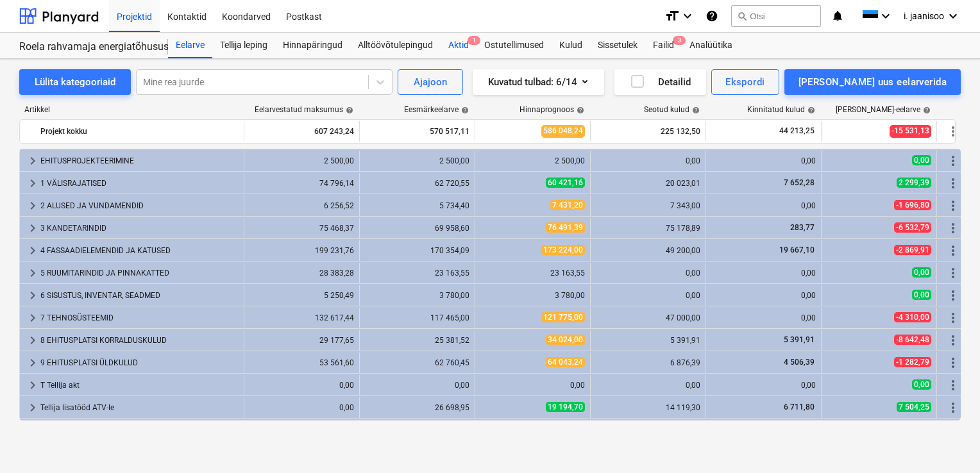 The height and width of the screenshot is (473, 980). What do you see at coordinates (921, 272) in the screenshot?
I see `span: 0,00` at bounding box center [921, 272].